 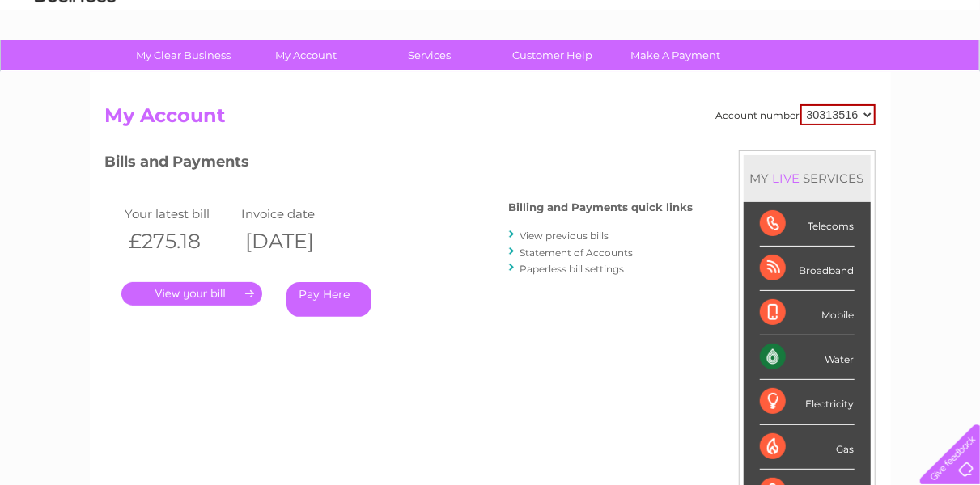 I want to click on h4: Billing and Payments quick links, so click(x=601, y=207).